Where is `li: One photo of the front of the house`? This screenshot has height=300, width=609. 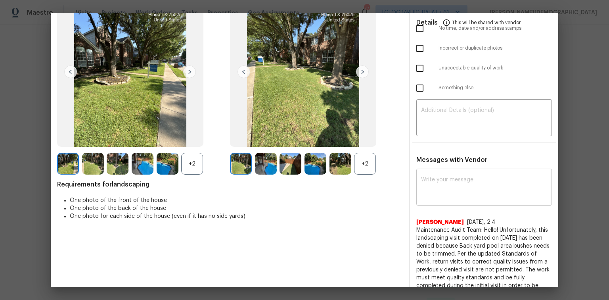 li: One photo of the front of the house is located at coordinates (236, 200).